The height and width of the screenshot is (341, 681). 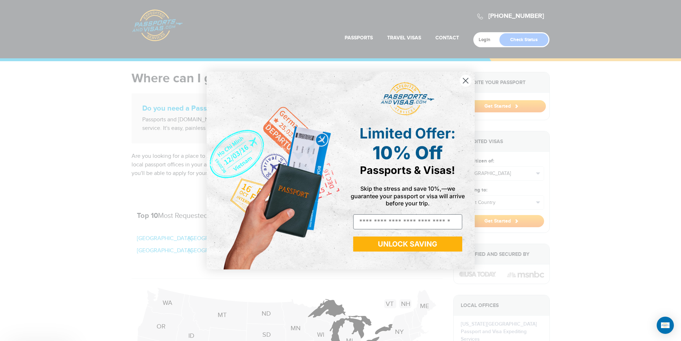 What do you see at coordinates (466, 80) in the screenshot?
I see `button: Close dialog` at bounding box center [466, 80].